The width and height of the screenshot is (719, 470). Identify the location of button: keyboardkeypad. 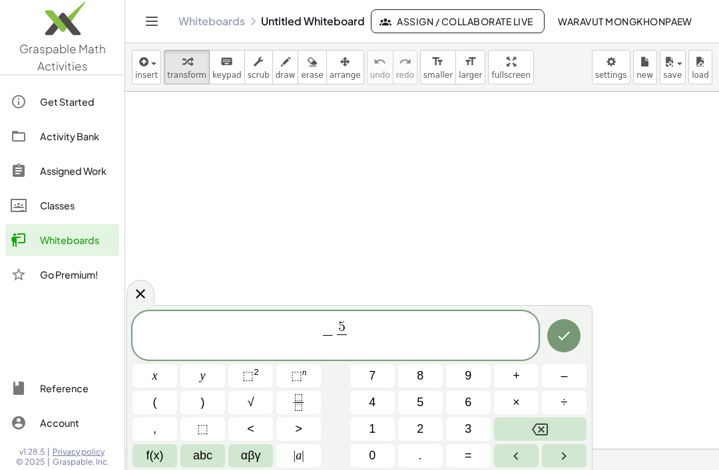
(227, 67).